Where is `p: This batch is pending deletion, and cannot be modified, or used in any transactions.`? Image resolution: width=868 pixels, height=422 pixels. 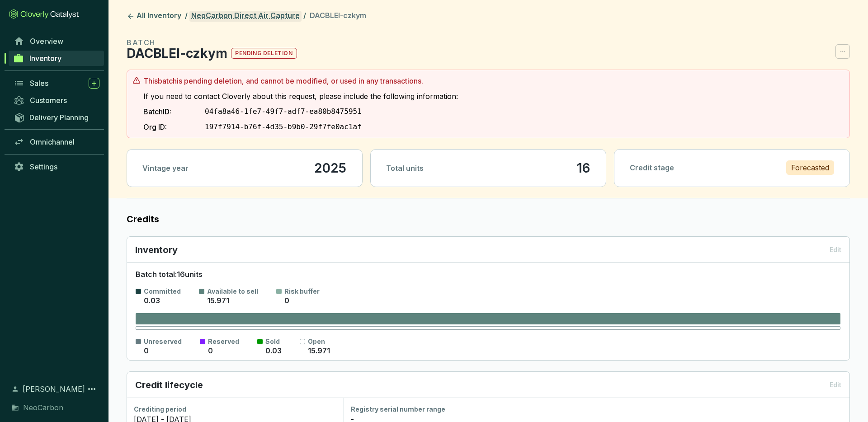 p: This batch is pending deletion, and cannot be modified, or used in any transactions. is located at coordinates (301, 81).